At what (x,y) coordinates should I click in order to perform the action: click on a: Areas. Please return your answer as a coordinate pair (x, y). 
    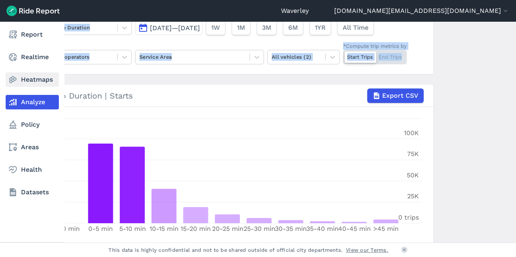
    Looking at the image, I should click on (32, 147).